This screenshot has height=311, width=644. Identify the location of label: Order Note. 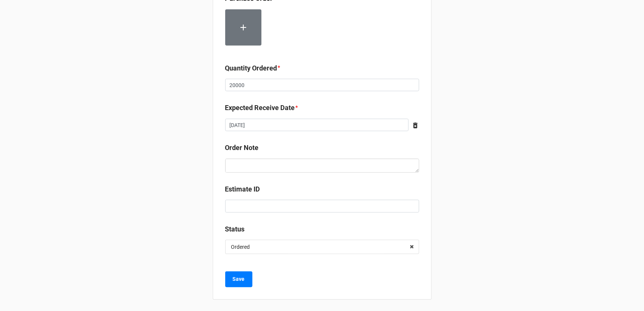
(242, 148).